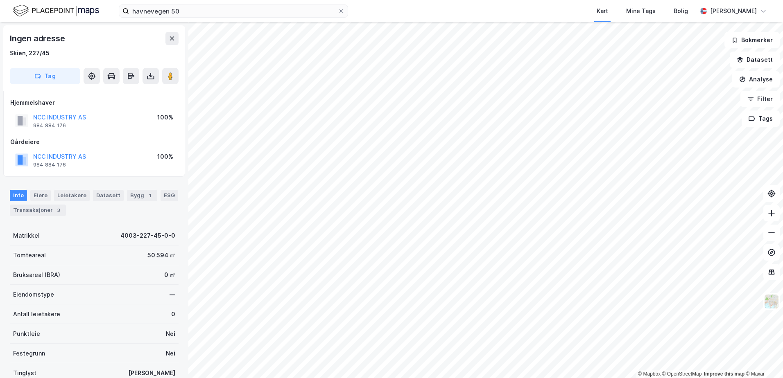 The height and width of the screenshot is (378, 783). Describe the element at coordinates (771, 302) in the screenshot. I see `img: Z` at that location.